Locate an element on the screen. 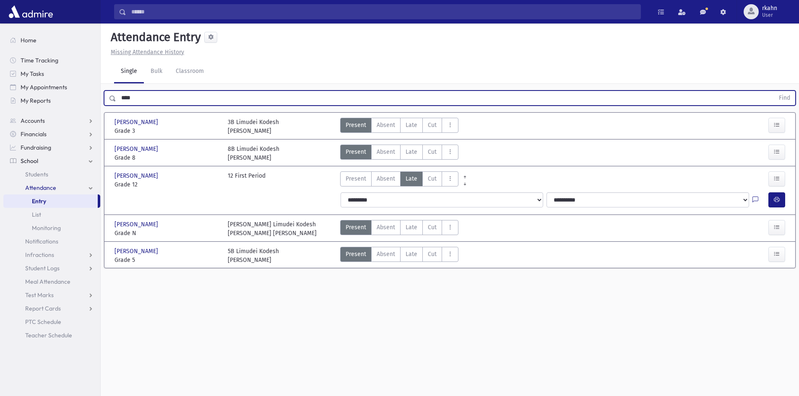 This screenshot has width=799, height=396. a: Meal Attendance is located at coordinates (52, 282).